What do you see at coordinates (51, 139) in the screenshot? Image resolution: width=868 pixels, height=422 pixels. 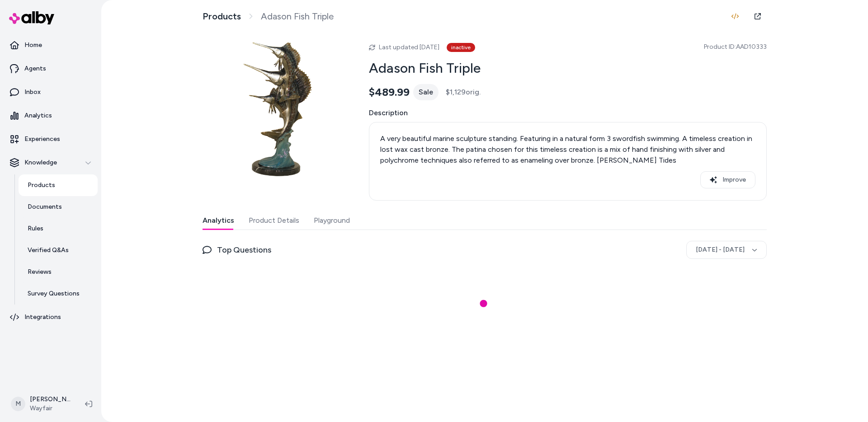 I see `a: Experiences` at bounding box center [51, 139].